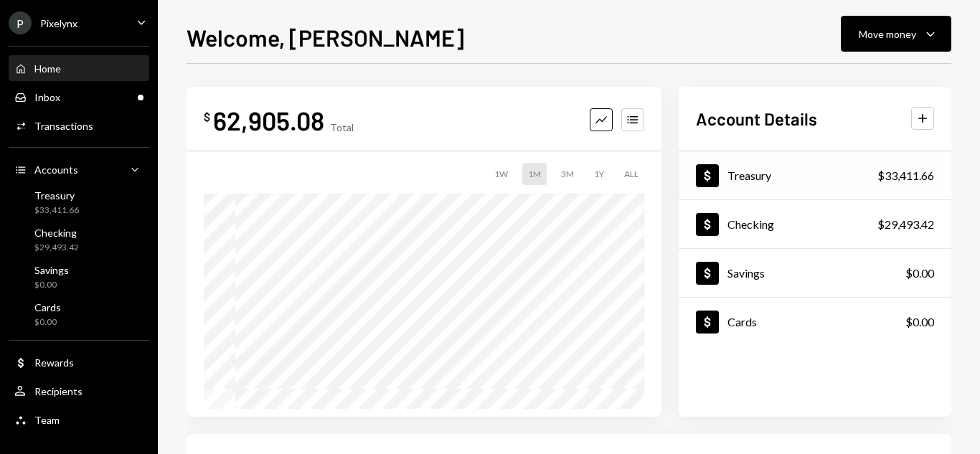 This screenshot has height=454, width=980. I want to click on a: Home, so click(79, 68).